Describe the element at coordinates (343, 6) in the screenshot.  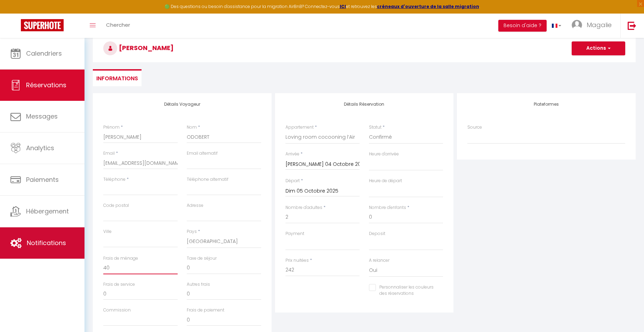
I see `strong: ICI` at that location.